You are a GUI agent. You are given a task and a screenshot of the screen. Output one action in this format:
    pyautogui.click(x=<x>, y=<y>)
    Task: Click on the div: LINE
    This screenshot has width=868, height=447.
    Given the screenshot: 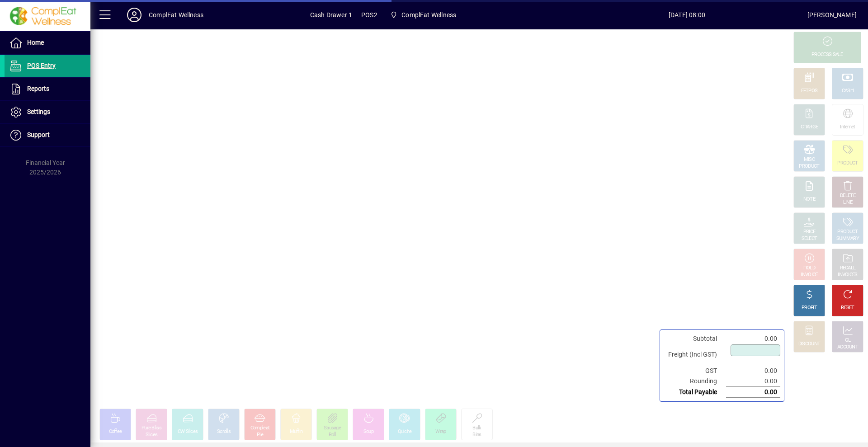 What is the action you would take?
    pyautogui.click(x=848, y=203)
    